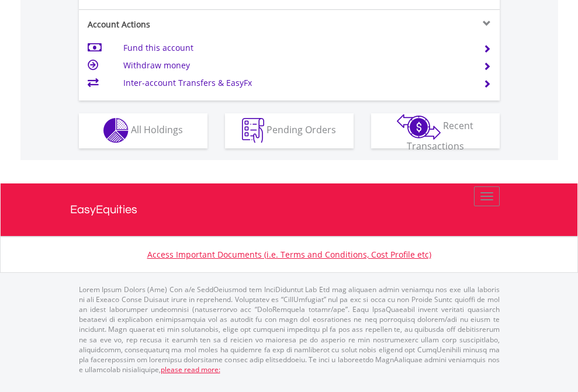 Image resolution: width=578 pixels, height=392 pixels. Describe the element at coordinates (290, 254) in the screenshot. I see `a: Access Important Documents (i.e. Terms and Conditions, Cost Profile etc)` at that location.